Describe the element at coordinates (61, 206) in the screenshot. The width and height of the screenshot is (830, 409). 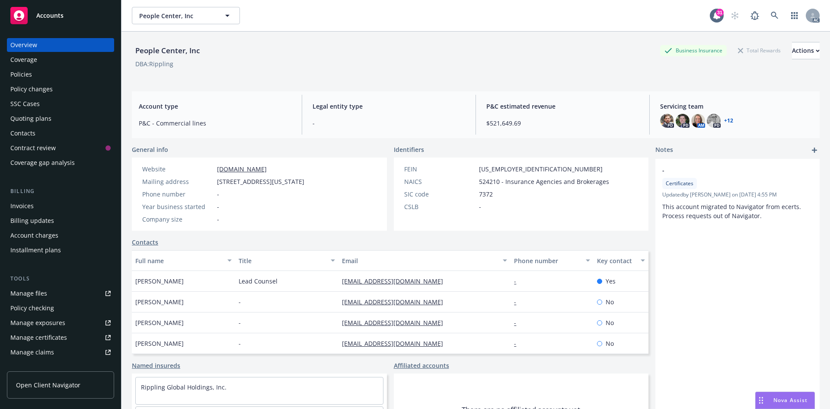
I see `a: Invoices` at that location.